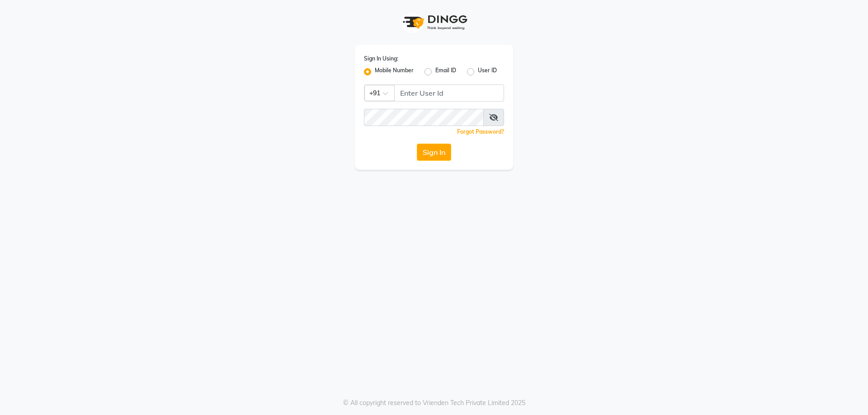  I want to click on label: Mobile Number, so click(394, 72).